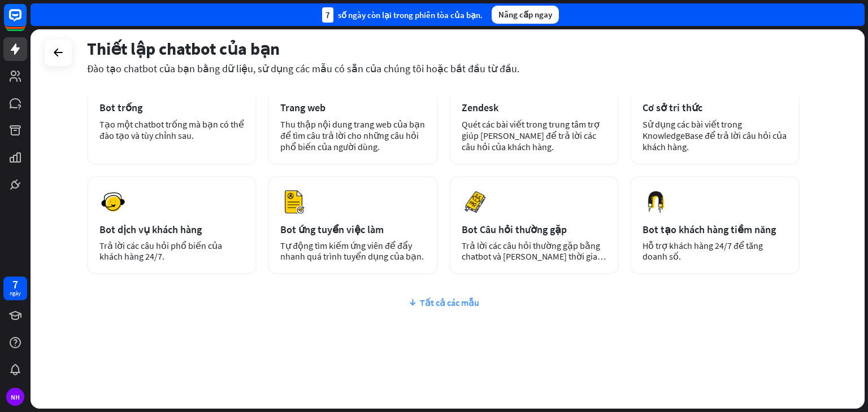 The height and width of the screenshot is (412, 868). I want to click on font: NH, so click(15, 397).